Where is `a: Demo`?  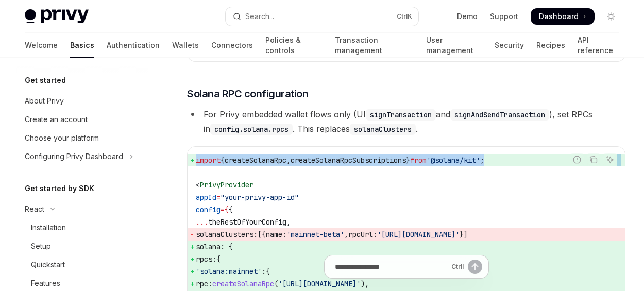
a: Demo is located at coordinates (467, 16).